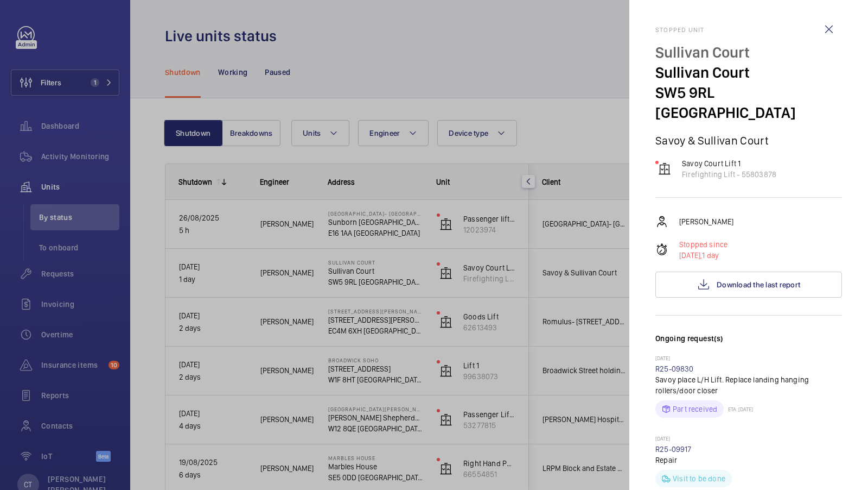 The image size is (868, 490). Describe the element at coordinates (703, 244) in the screenshot. I see `p: Stopped since` at that location.